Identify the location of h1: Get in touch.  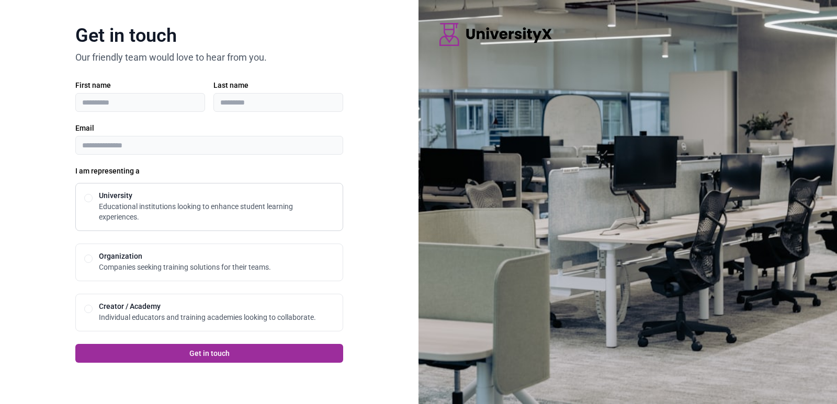
(209, 36).